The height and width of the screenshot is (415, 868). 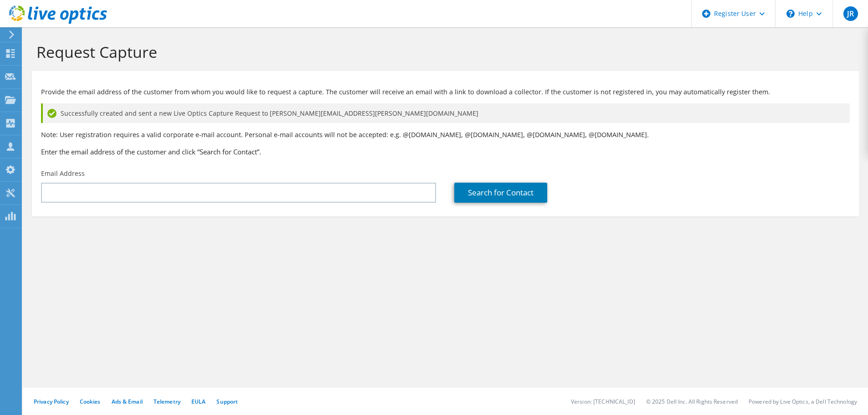 What do you see at coordinates (803, 401) in the screenshot?
I see `li: Powered by Live Optics, a Dell Technology` at bounding box center [803, 401].